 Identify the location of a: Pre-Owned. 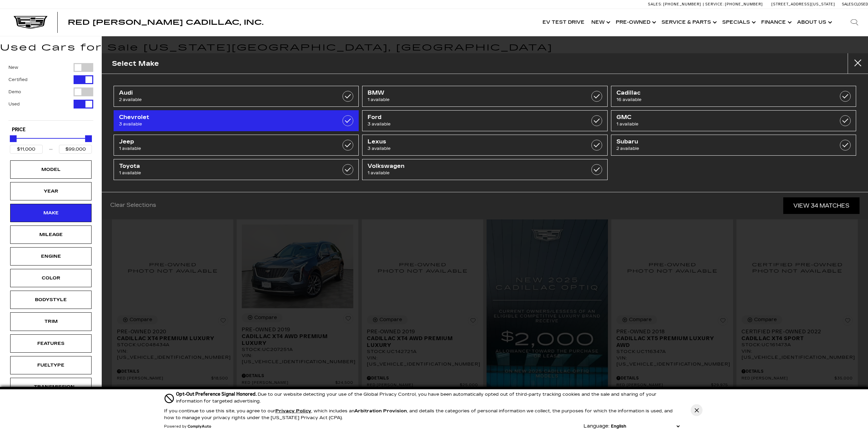
(635, 22).